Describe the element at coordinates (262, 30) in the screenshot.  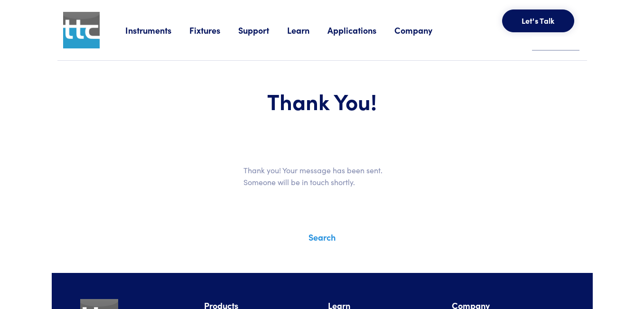
I see `a: Support` at that location.